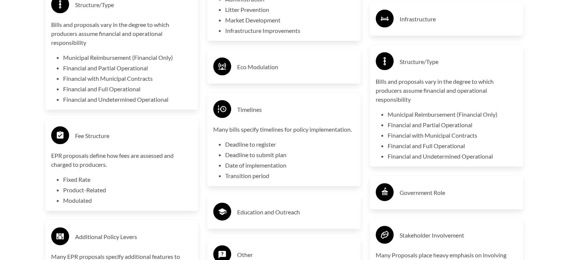 The image size is (568, 260). Describe the element at coordinates (290, 155) in the screenshot. I see `li: Deadline to submit plan` at that location.